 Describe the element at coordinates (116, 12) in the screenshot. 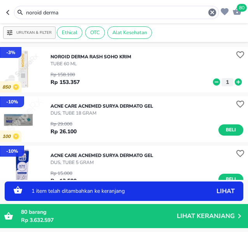

I see `input: Cari 4000+ produk di sini` at that location.